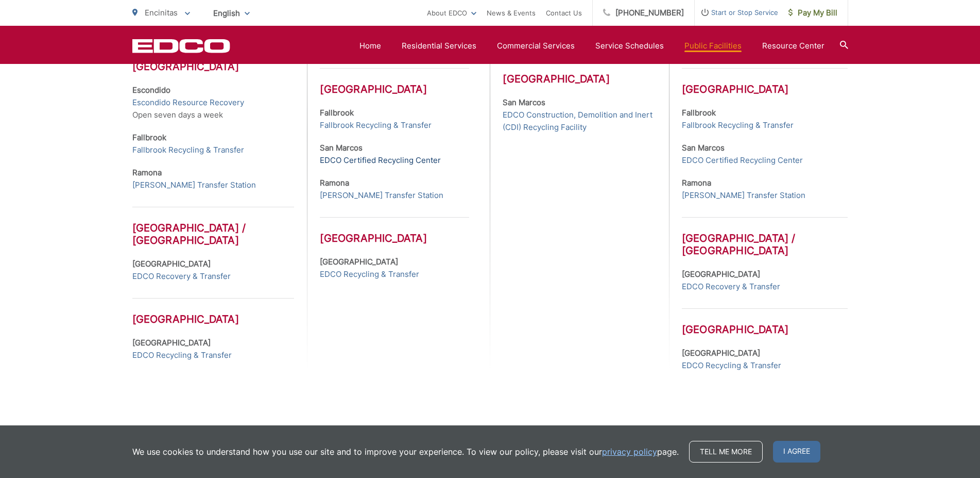 The image size is (980, 478). What do you see at coordinates (188, 102) in the screenshot?
I see `a: Escondido Resource Recovery` at bounding box center [188, 102].